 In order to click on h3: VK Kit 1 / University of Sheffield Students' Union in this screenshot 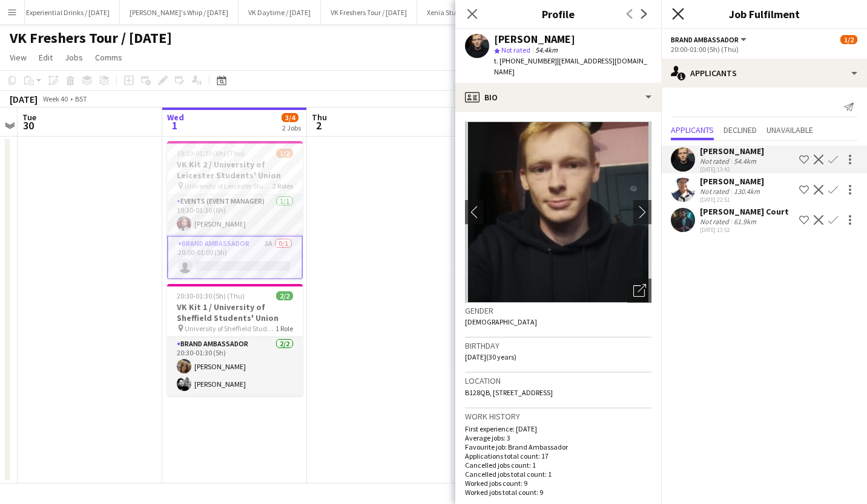, I will do `click(235, 312)`.